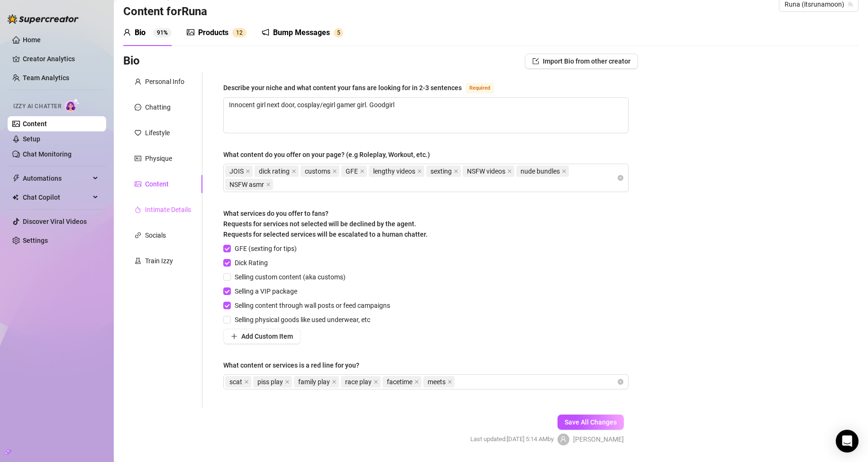  Describe the element at coordinates (312, 305) in the screenshot. I see `span: Selling content through wall posts or feed campaigns` at that location.